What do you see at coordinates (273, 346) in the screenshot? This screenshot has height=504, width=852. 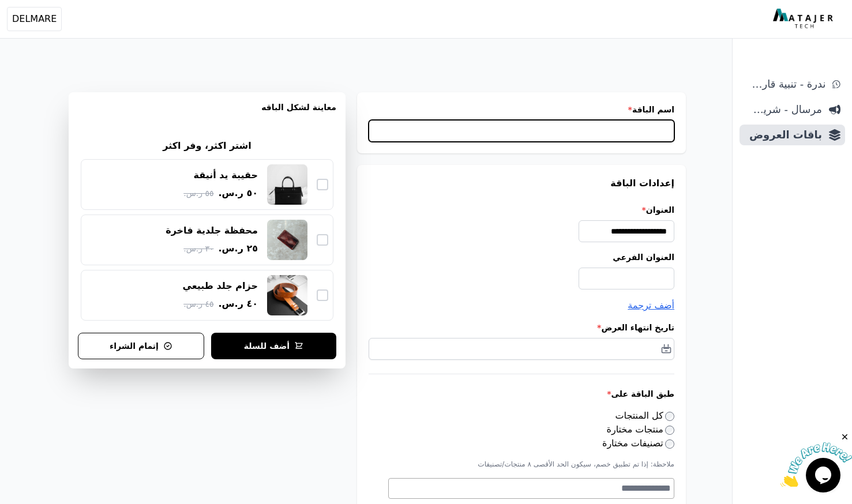 I see `button: أضف للسلة` at bounding box center [273, 346].